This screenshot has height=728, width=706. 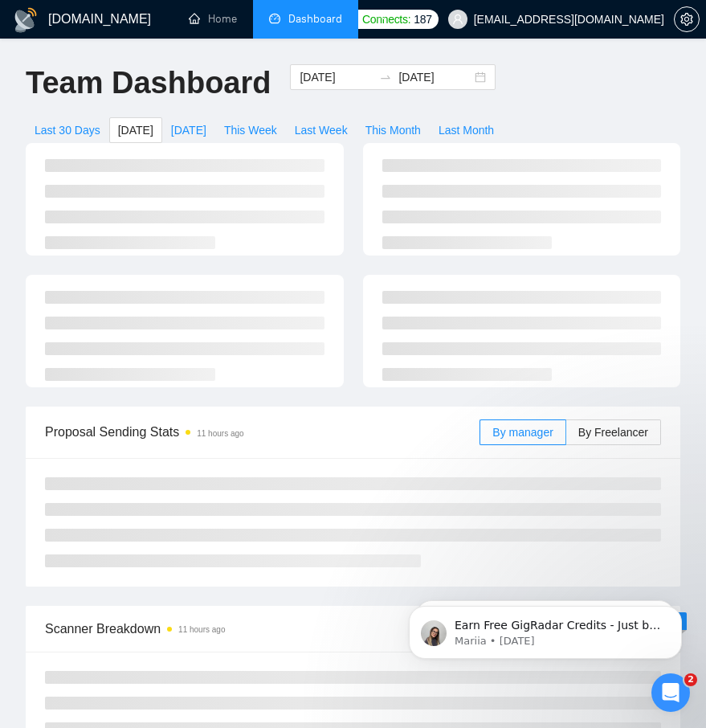 I want to click on button: This Month, so click(x=393, y=130).